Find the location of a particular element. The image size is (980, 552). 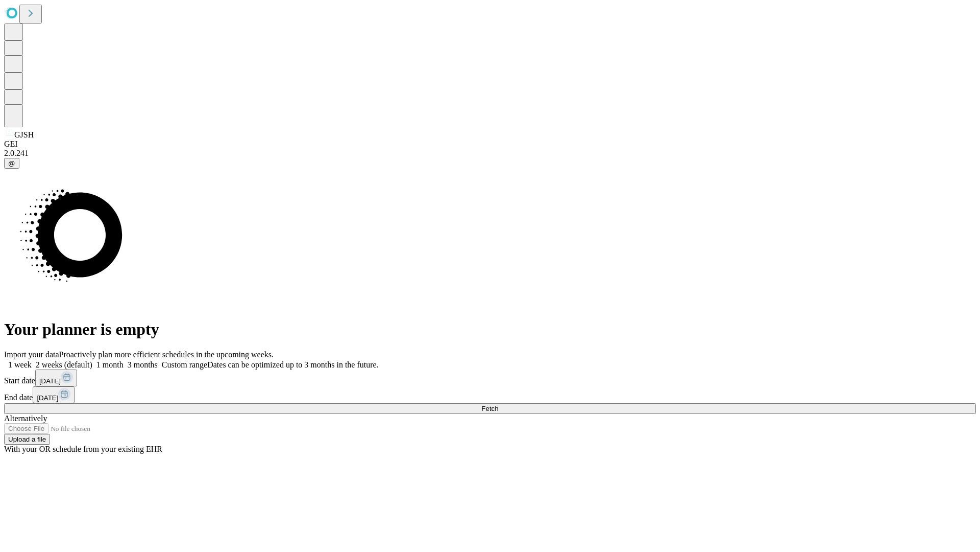

span: Alternatively is located at coordinates (25, 418).